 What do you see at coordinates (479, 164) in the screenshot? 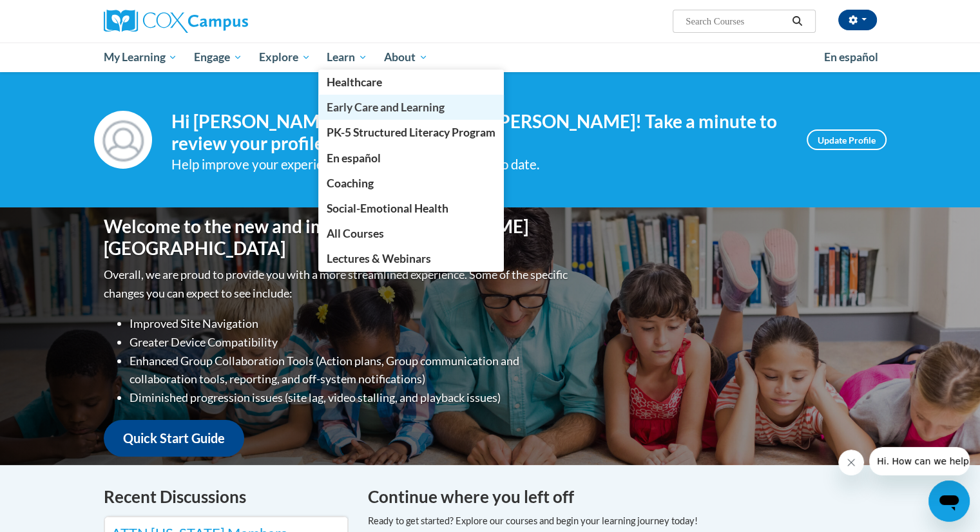
I see `div: Help improve your experience by keeping your profile up to date.` at bounding box center [479, 164].